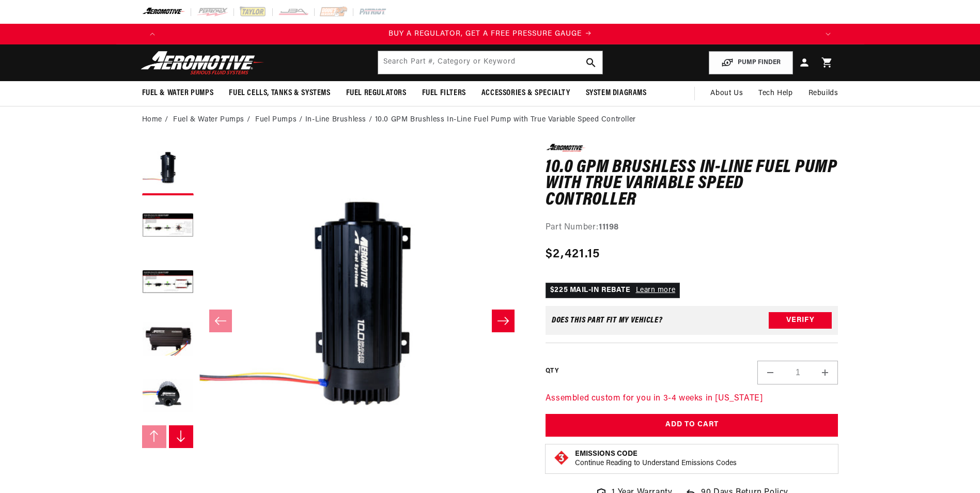 The height and width of the screenshot is (493, 980). Describe the element at coordinates (552, 372) in the screenshot. I see `label: QTY` at that location.